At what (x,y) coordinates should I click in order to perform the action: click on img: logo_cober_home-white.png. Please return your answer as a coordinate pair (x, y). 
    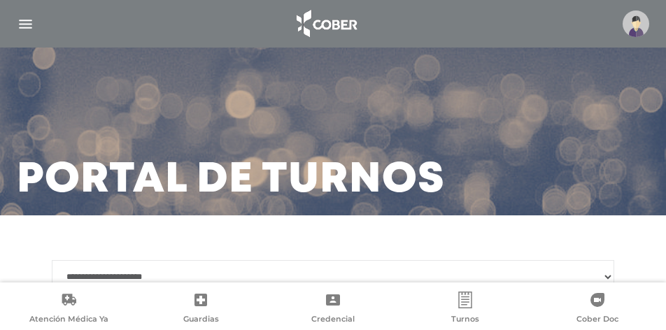
    Looking at the image, I should click on (325, 24).